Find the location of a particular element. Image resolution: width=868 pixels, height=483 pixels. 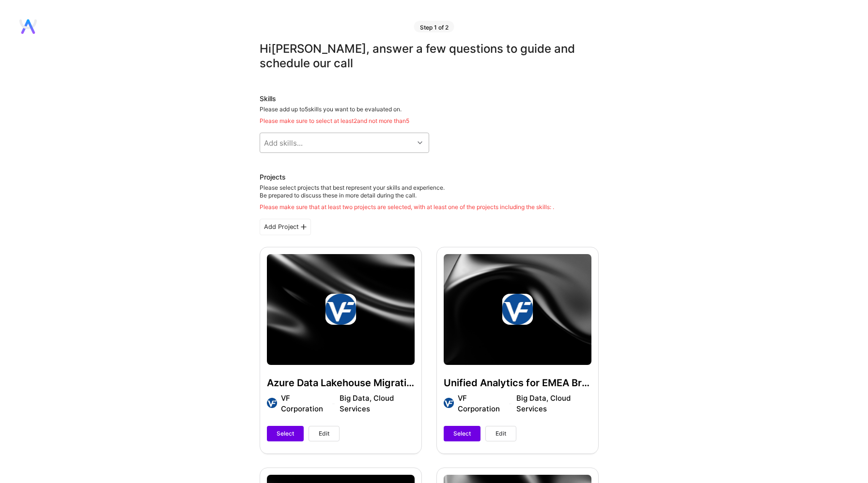

div: Projects is located at coordinates (273, 177).